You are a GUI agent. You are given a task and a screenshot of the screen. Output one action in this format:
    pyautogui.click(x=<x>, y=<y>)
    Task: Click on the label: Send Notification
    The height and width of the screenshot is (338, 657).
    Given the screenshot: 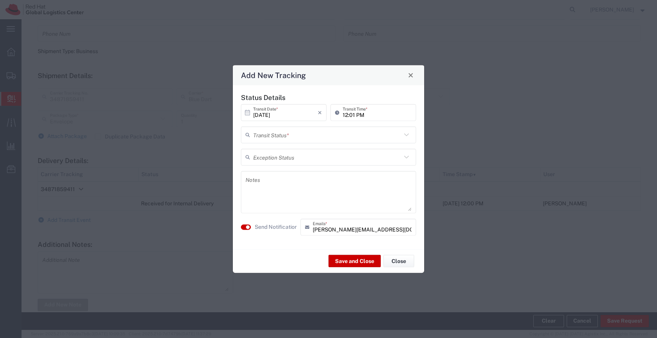 What is the action you would take?
    pyautogui.click(x=276, y=227)
    